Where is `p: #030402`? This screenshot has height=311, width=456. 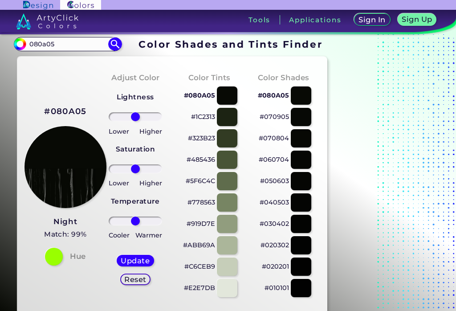 p: #030402 is located at coordinates (275, 224).